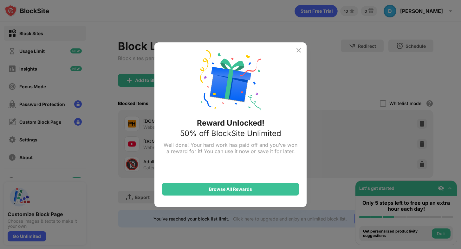 Image resolution: width=461 pixels, height=249 pixels. Describe the element at coordinates (230, 123) in the screenshot. I see `div: Reward Unlocked!` at that location.